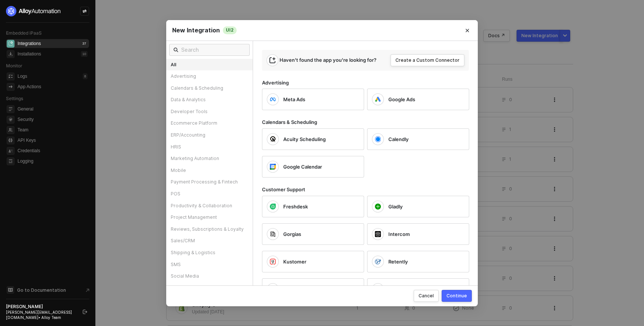 Image resolution: width=644 pixels, height=326 pixels. I want to click on span: Retently, so click(398, 262).